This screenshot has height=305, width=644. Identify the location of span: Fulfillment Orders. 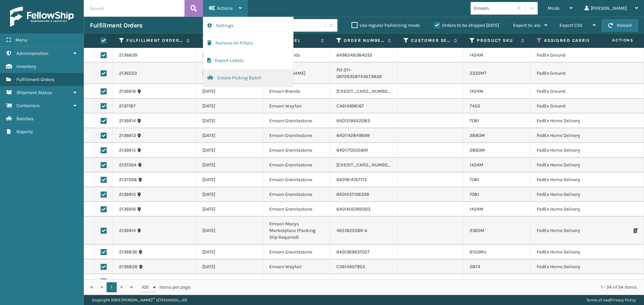
(35, 79).